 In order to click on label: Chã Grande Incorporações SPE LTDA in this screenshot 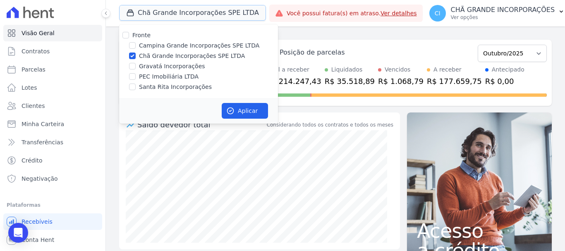, I will do `click(192, 56)`.